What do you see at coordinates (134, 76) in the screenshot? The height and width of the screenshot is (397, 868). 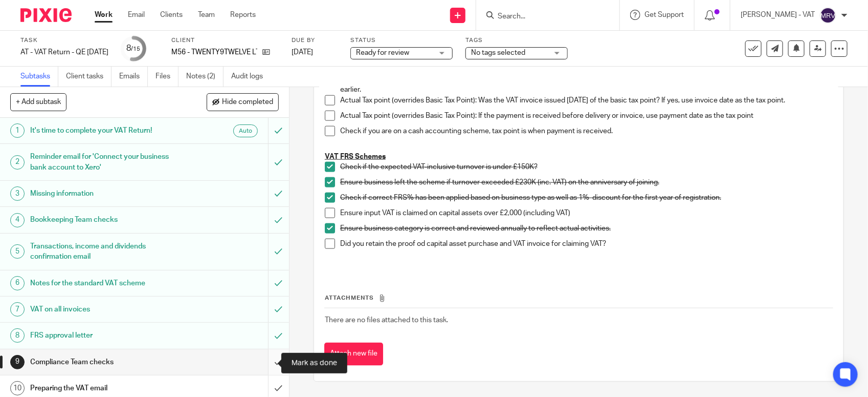 I see `a: Emails` at bounding box center [134, 76].